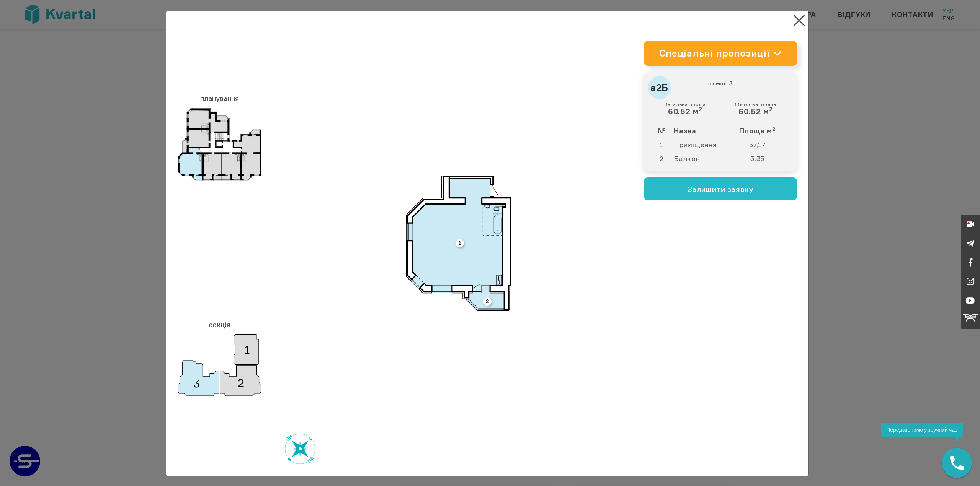  I want to click on button: Залишити заявку, so click(720, 189).